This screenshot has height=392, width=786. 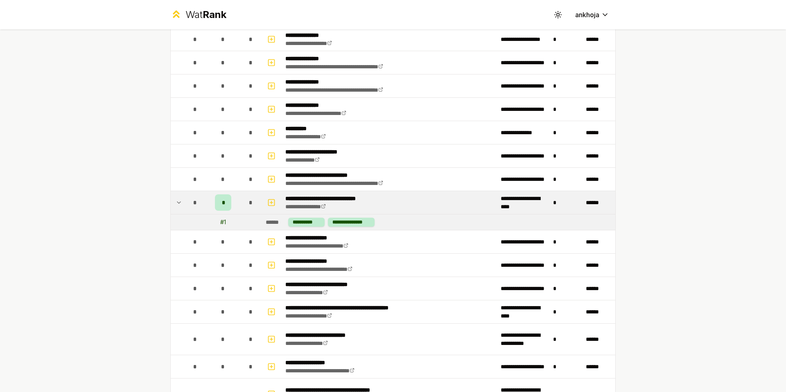 I want to click on button: ankhoja, so click(x=592, y=15).